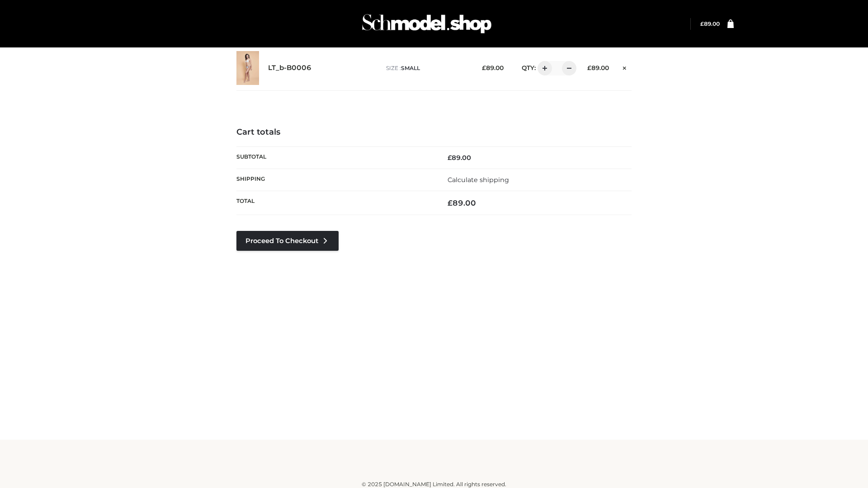  Describe the element at coordinates (290, 68) in the screenshot. I see `a: LT_b-B0006` at that location.